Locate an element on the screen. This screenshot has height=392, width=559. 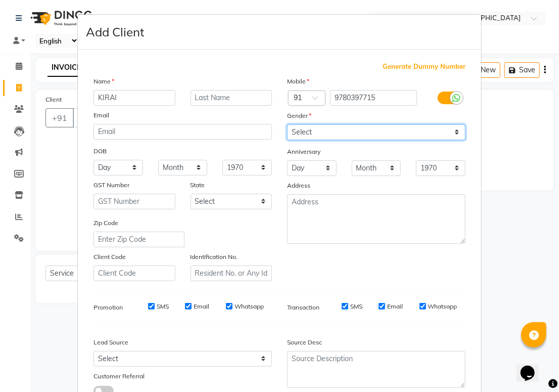
label: Name is located at coordinates (104, 81).